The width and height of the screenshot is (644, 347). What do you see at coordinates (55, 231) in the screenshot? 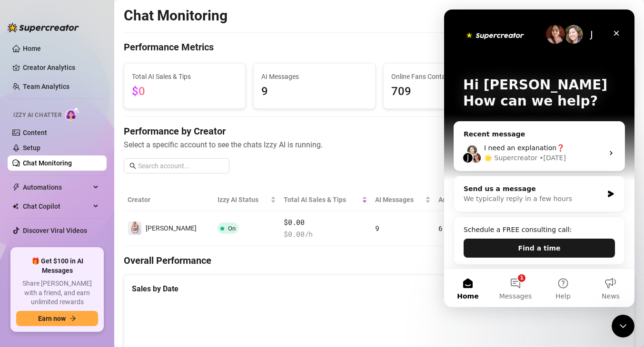
I see `a: Discover Viral Videos` at bounding box center [55, 231].